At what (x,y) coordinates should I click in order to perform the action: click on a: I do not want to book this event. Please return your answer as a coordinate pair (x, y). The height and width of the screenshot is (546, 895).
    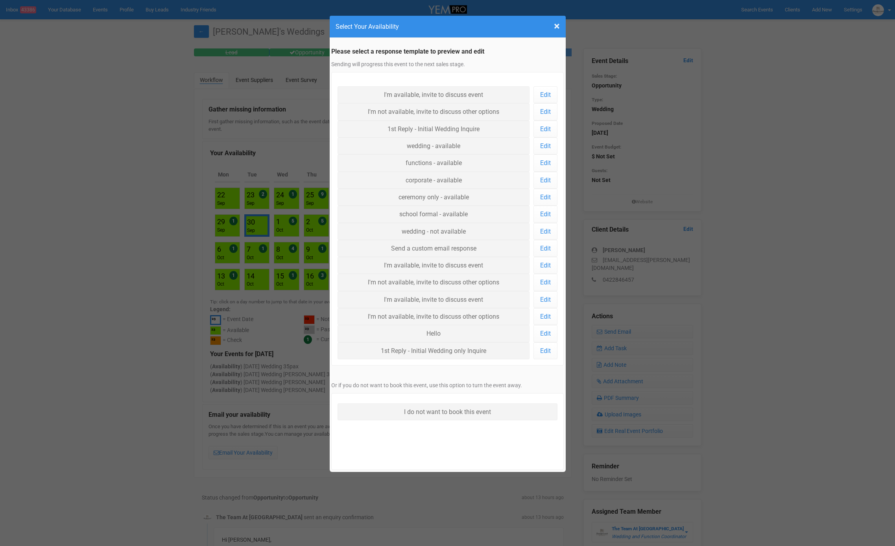
    Looking at the image, I should click on (448, 411).